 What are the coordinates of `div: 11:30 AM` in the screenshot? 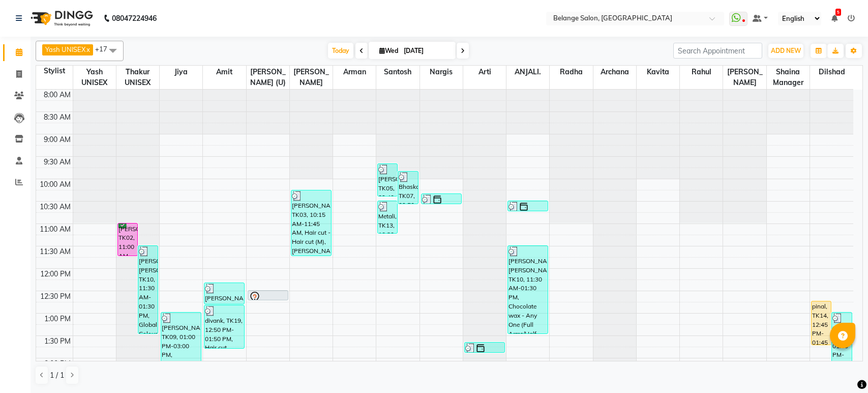 It's located at (55, 252).